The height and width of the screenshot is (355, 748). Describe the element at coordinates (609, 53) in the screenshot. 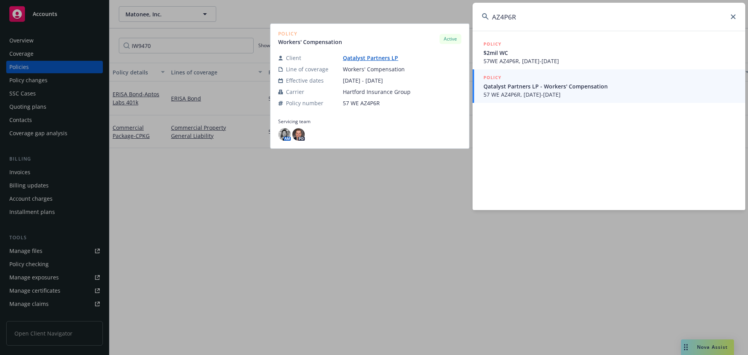

I see `span: $2mil WC` at that location.